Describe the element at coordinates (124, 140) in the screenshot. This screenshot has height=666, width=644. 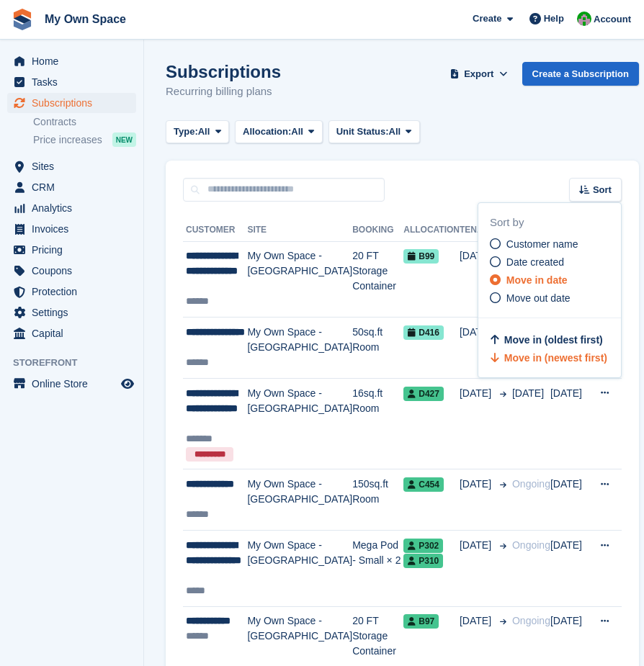
I see `div: NEW` at that location.